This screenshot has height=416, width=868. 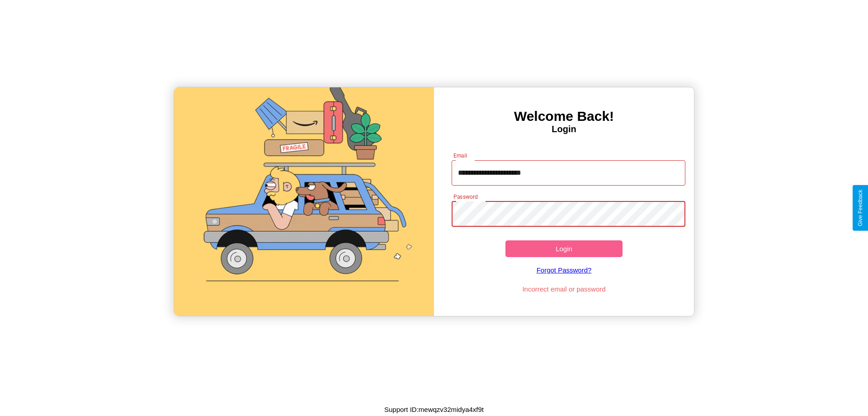 I want to click on p: Incorrect email or password, so click(x=564, y=288).